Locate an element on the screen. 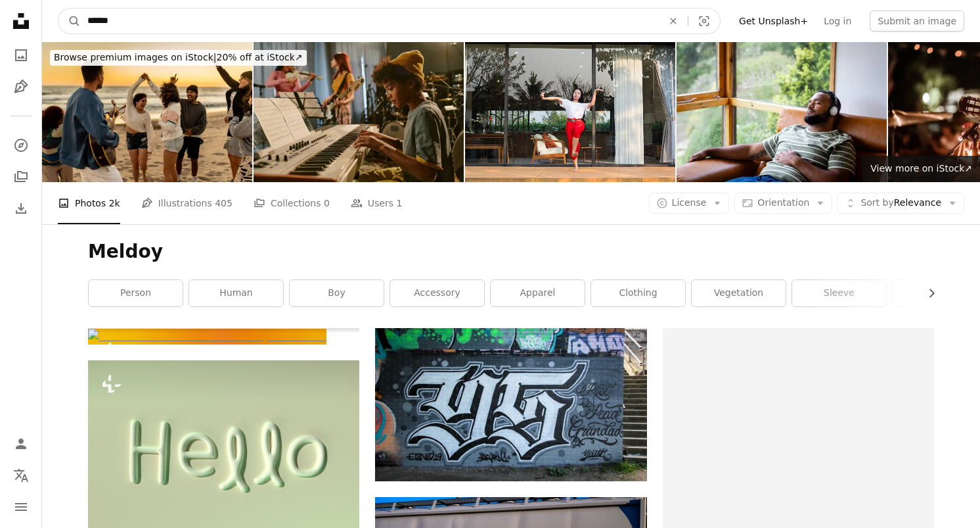 The height and width of the screenshot is (528, 980). button: Search Unsplash is located at coordinates (70, 21).